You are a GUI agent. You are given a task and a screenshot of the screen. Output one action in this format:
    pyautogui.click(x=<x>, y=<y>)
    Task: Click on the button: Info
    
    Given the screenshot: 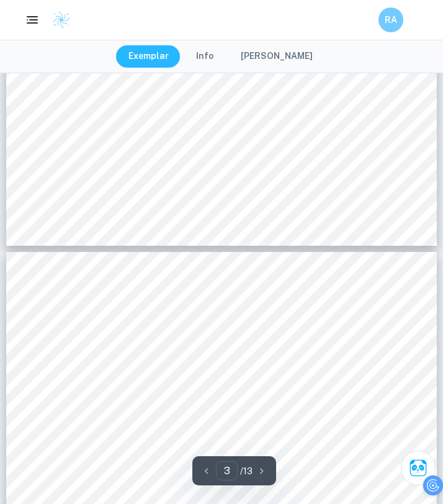 What is the action you would take?
    pyautogui.click(x=205, y=56)
    